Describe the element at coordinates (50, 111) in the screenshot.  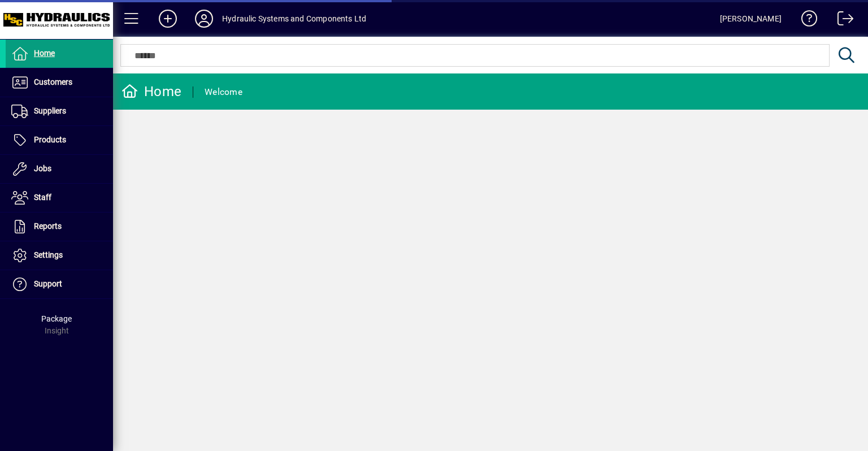
I see `span: Suppliers` at that location.